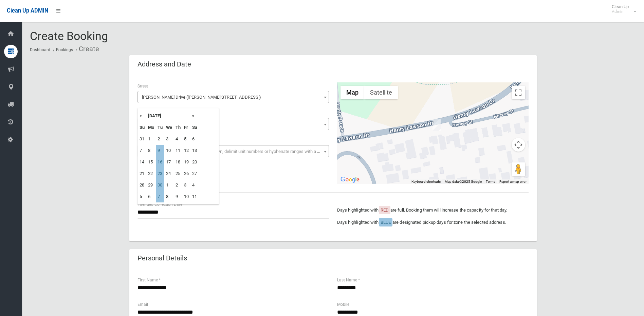 The height and width of the screenshot is (316, 644). I want to click on span: Henry Lawson Drive (GEORGES HALL 2198), so click(234, 97).